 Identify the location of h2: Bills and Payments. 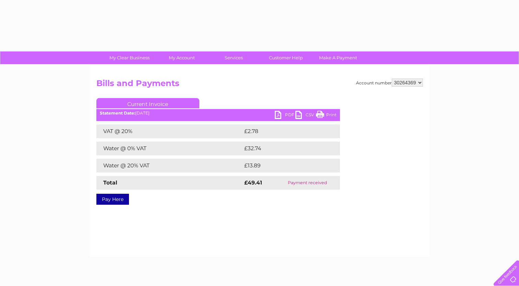
(260, 85).